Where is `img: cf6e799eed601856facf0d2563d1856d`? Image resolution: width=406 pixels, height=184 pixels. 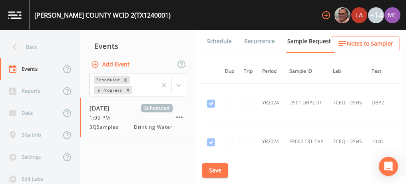 img: cf6e799eed601856facf0d2563d1856d is located at coordinates (359, 15).